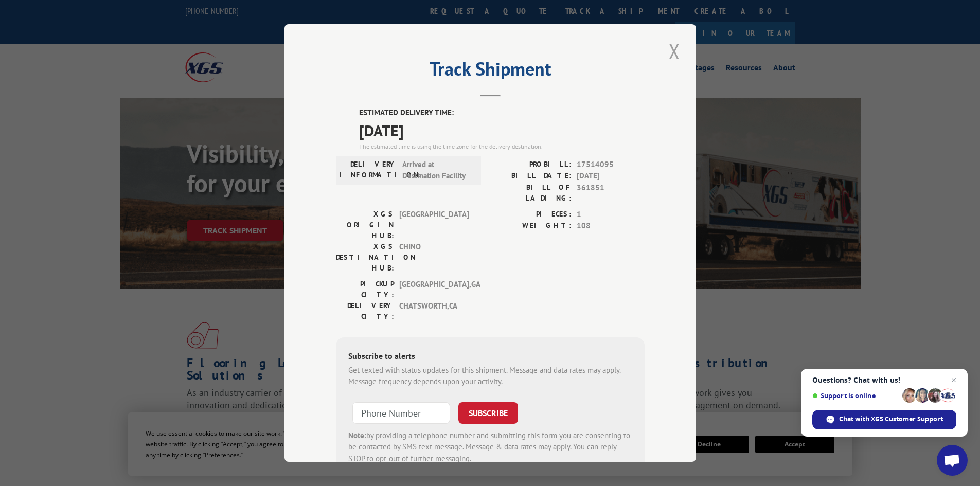 This screenshot has width=980, height=486. Describe the element at coordinates (434, 312) in the screenshot. I see `span: CHATSWORTH , CA` at that location.